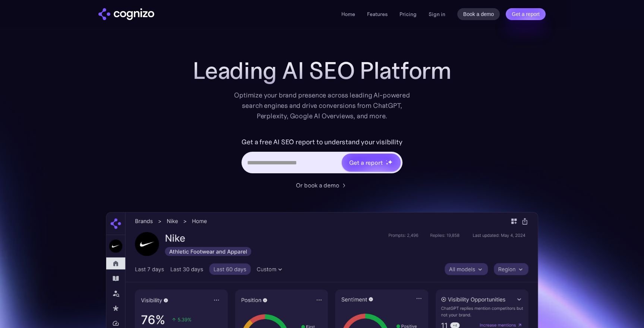 This screenshot has width=644, height=328. Describe the element at coordinates (366, 163) in the screenshot. I see `div: Get a report` at that location.